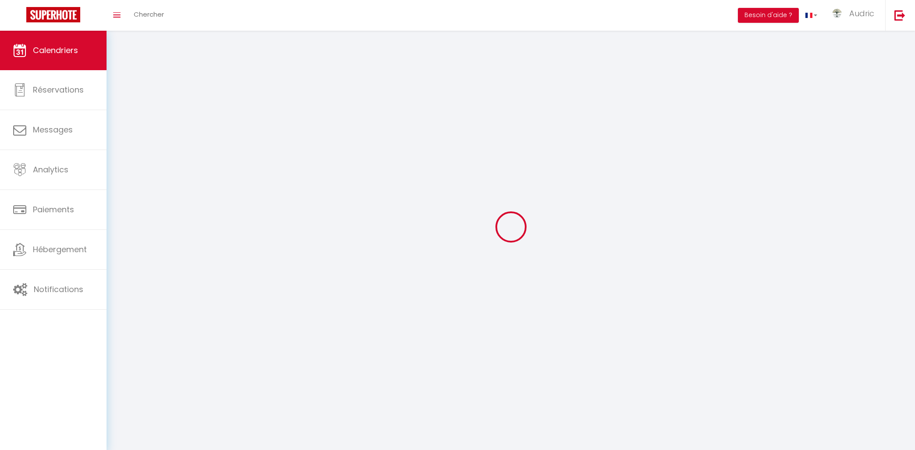 Image resolution: width=915 pixels, height=450 pixels. What do you see at coordinates (58, 89) in the screenshot?
I see `span: Réservations` at bounding box center [58, 89].